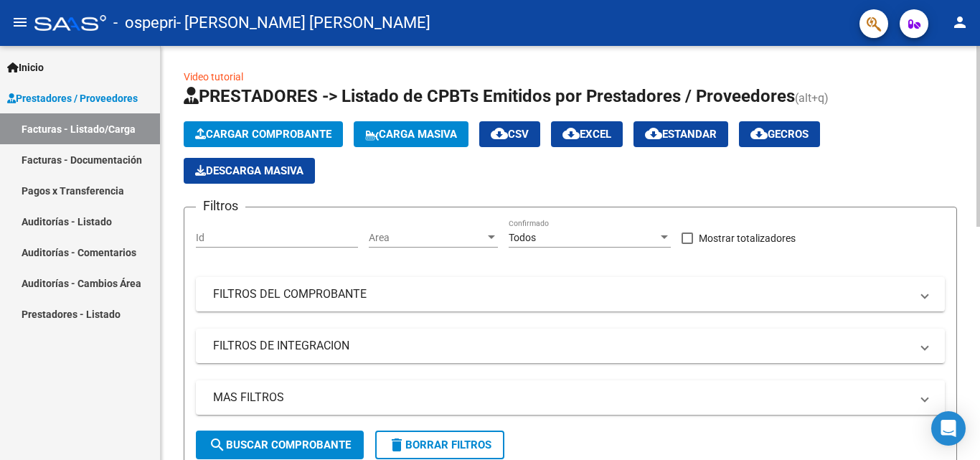 This screenshot has height=460, width=980. What do you see at coordinates (811, 98) in the screenshot?
I see `span: (alt+q)` at bounding box center [811, 98].